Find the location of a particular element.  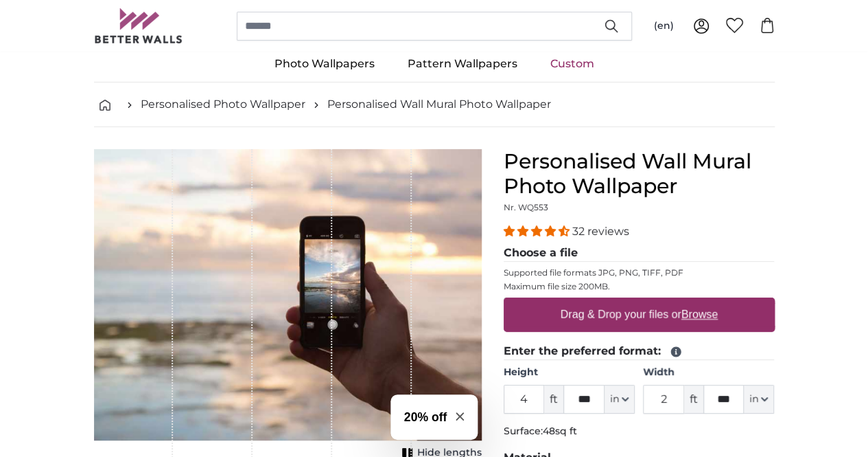

span: 4.31 stars is located at coordinates (538, 230).